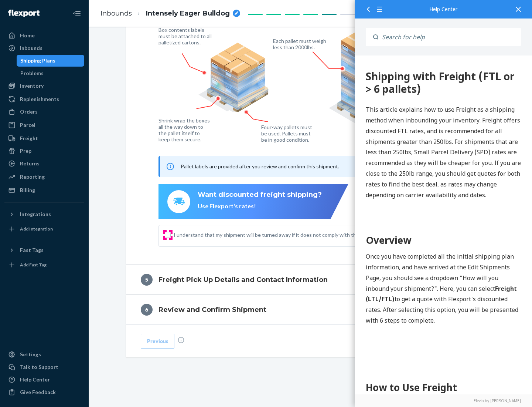  What do you see at coordinates (28, 125) in the screenshot?
I see `div: Parcel` at bounding box center [28, 125].